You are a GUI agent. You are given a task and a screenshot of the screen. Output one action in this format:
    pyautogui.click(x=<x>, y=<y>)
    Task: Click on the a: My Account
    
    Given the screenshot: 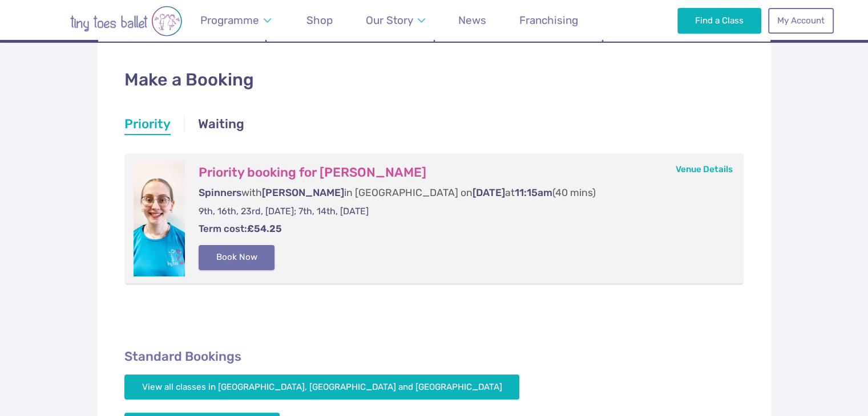 What is the action you would take?
    pyautogui.click(x=800, y=21)
    